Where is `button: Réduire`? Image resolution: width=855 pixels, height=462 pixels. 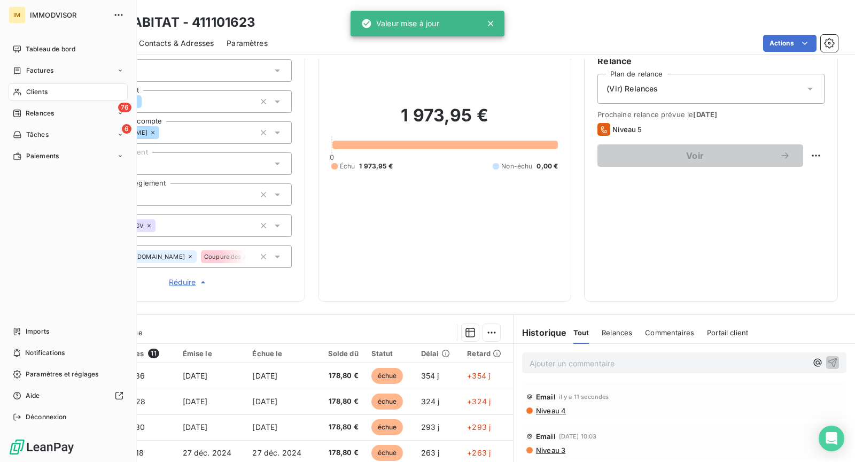
button: Réduire is located at coordinates (189, 282).